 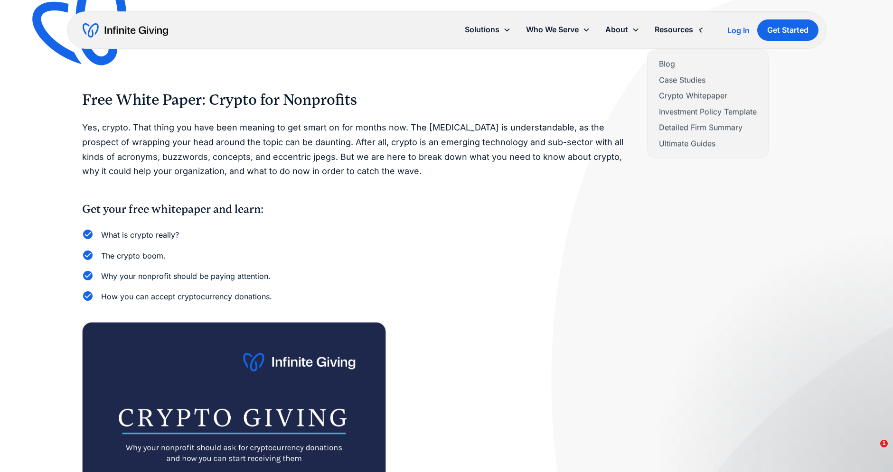 I want to click on div: What is crypto really?, so click(x=140, y=235).